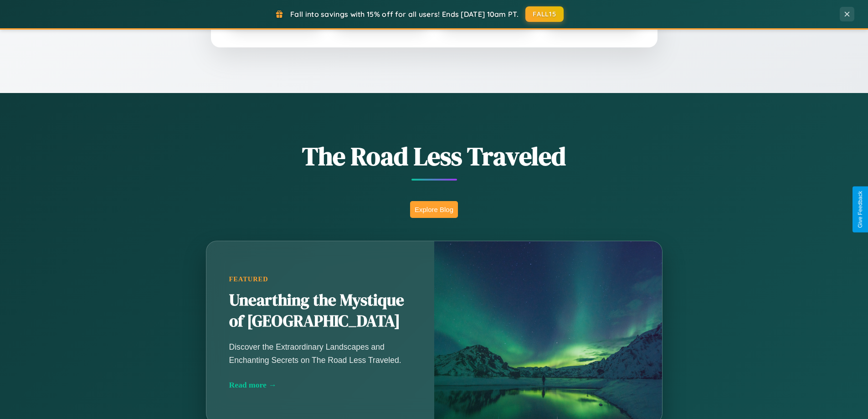  I want to click on p: Discover the Extraordinary Landscapes and Enchanting Secrets on The Road Less Traveled., so click(321, 353).